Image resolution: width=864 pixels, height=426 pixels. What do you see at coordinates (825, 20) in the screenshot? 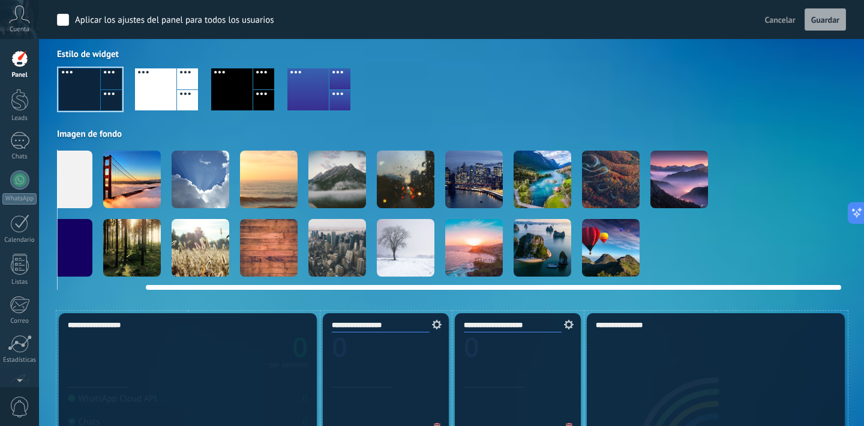
I see `span: Guardar` at bounding box center [825, 20].